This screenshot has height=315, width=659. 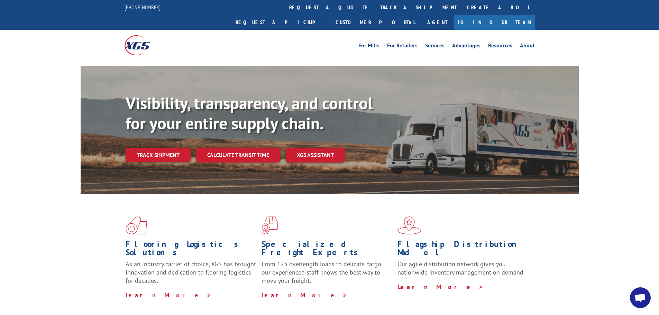 I want to click on p: From 123 overlength loads to delicate cargo, our experienced staff knows the best way to move you..., so click(x=327, y=275).